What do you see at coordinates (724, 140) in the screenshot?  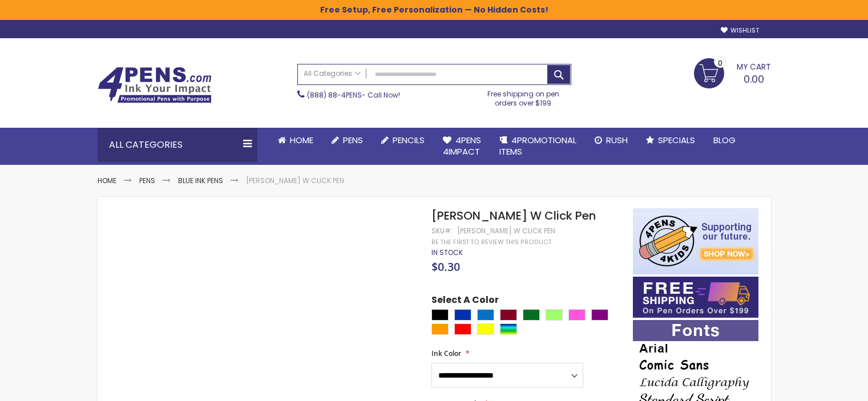 I see `span: Blog` at bounding box center [724, 140].